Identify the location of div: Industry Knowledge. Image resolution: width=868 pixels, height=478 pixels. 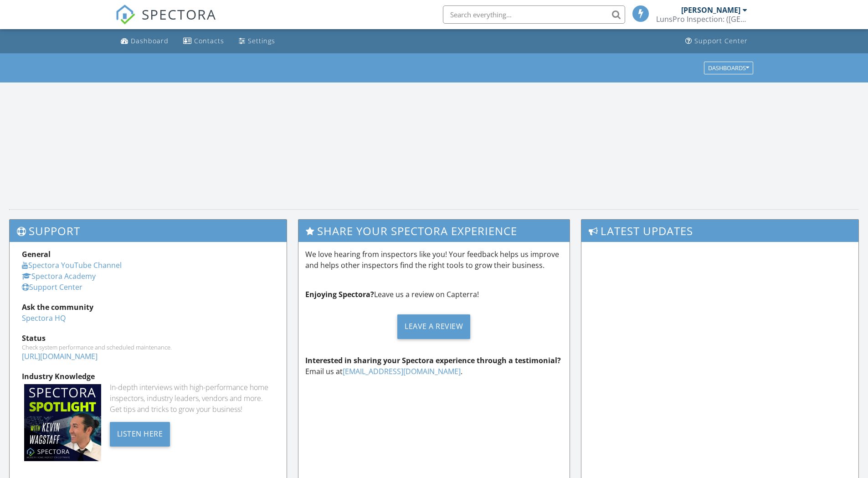
(148, 377).